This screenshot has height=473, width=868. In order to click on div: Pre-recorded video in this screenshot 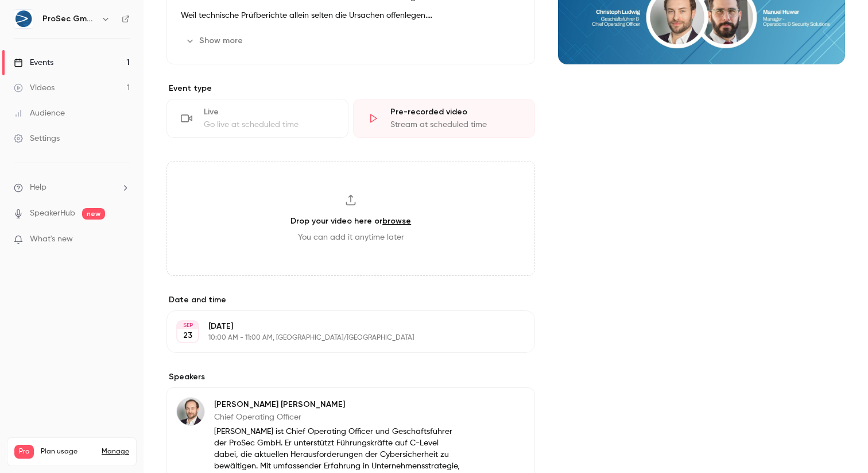, I will do `click(455, 112)`.